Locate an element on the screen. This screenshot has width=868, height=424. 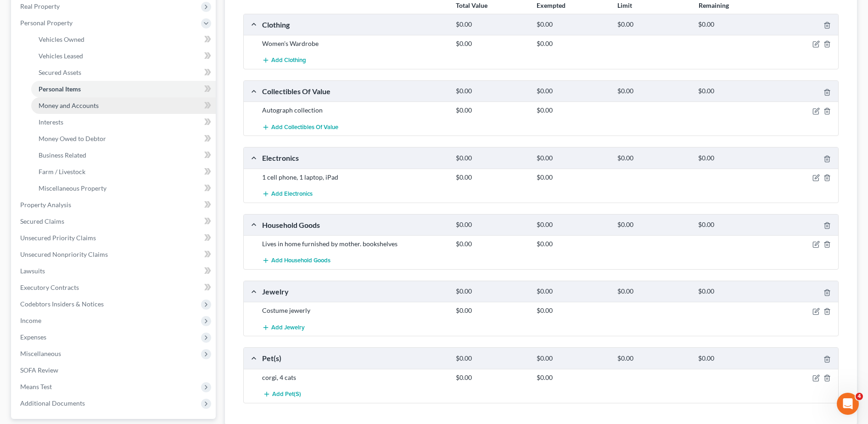
strong: Limit is located at coordinates (625, 5).